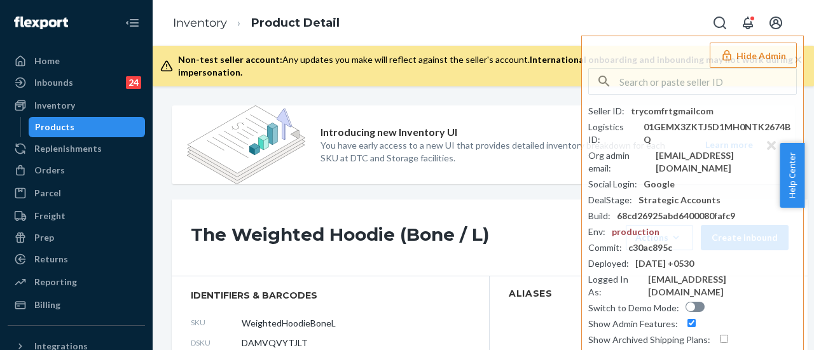  I want to click on button: Open Search Box, so click(720, 23).